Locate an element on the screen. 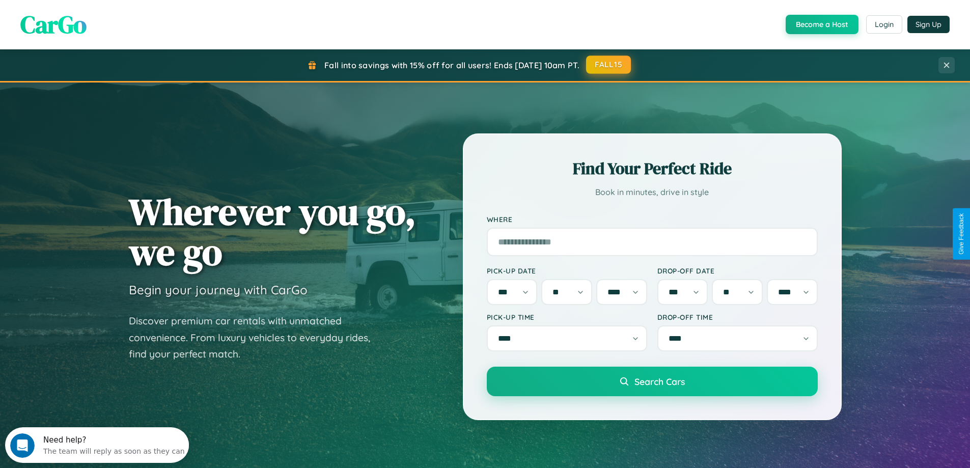 The image size is (970, 468). div: The team will reply as soon as they can is located at coordinates (109, 22).